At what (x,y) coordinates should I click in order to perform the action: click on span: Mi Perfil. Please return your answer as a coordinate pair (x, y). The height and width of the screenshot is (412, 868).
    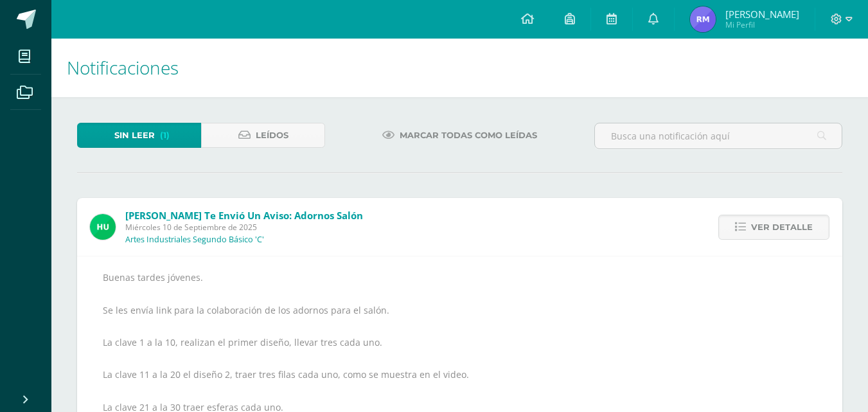
    Looking at the image, I should click on (762, 25).